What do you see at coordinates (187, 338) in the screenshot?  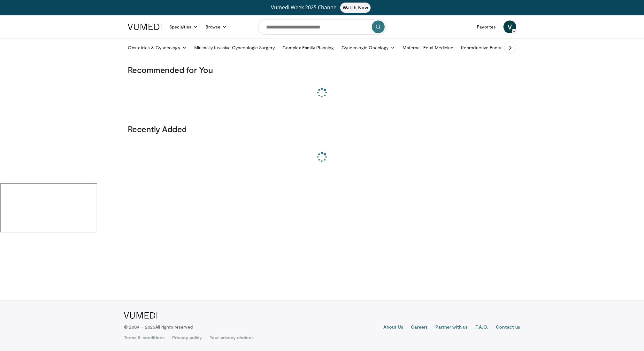 I see `a: Privacy policy` at bounding box center [187, 338].